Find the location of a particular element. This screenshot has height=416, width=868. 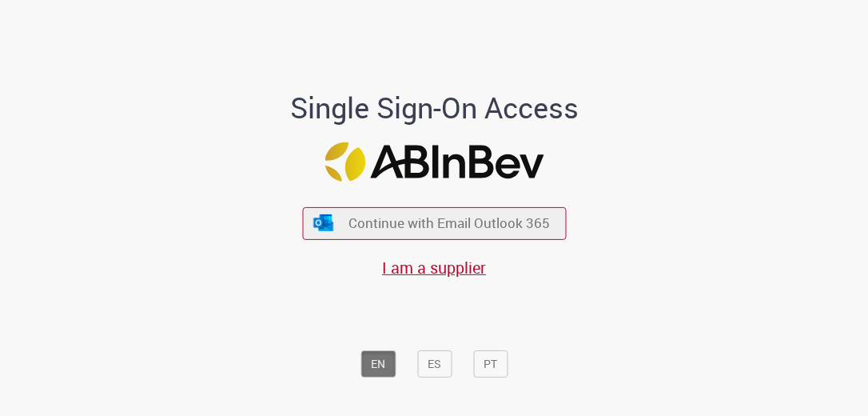

button: PT is located at coordinates (490, 364).